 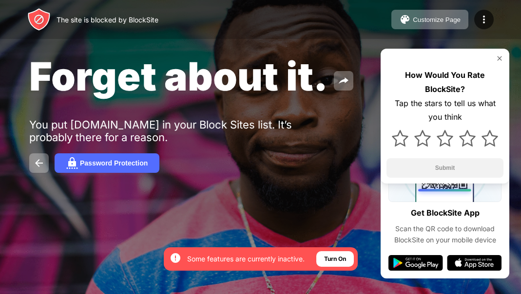 What do you see at coordinates (343, 81) in the screenshot?
I see `img: share.svg` at bounding box center [343, 81].